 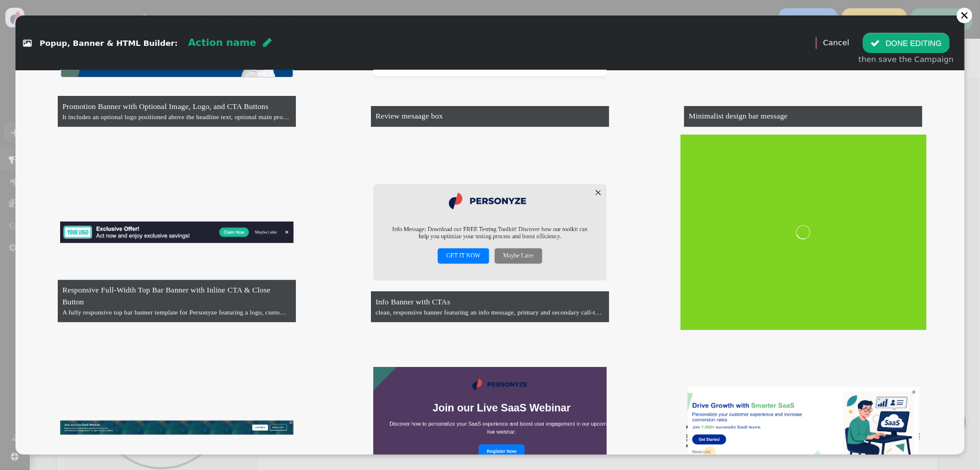 What do you see at coordinates (167, 296) in the screenshot?
I see `span: Responsive Full-Width Top Bar Banner with Inline CTA & Close Button` at bounding box center [167, 296].